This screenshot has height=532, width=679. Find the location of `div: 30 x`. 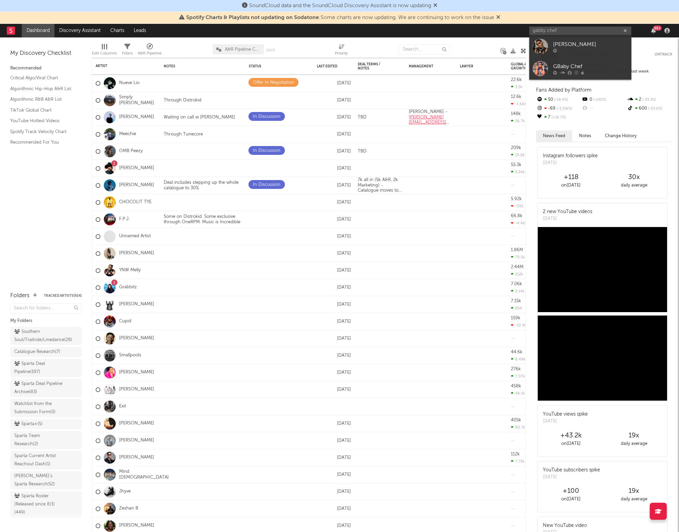

div: 30 x is located at coordinates (633, 177).